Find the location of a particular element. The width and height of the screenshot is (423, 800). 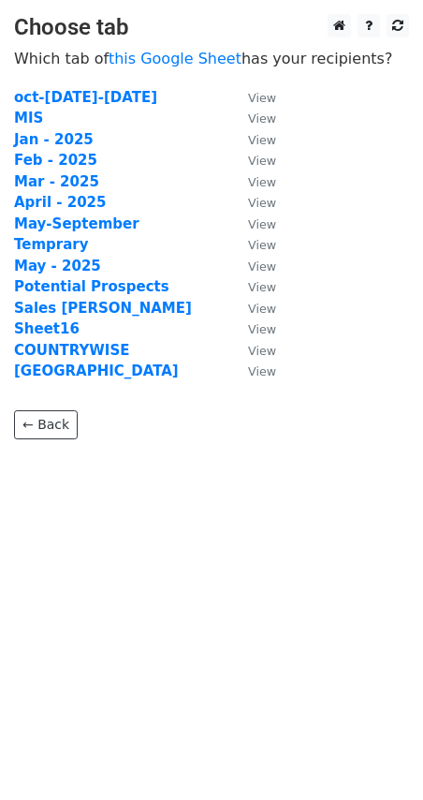

a: Jan - 2025 is located at coordinates (53, 140).